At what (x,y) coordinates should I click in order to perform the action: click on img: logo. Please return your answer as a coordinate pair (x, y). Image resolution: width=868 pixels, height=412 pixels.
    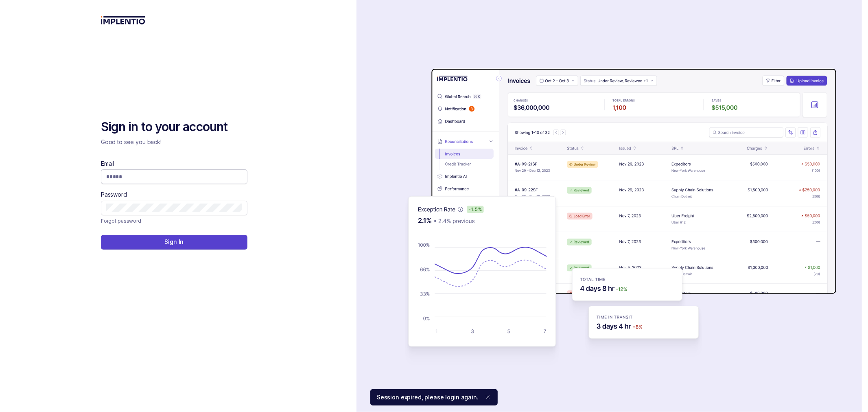
    Looking at the image, I should click on (123, 20).